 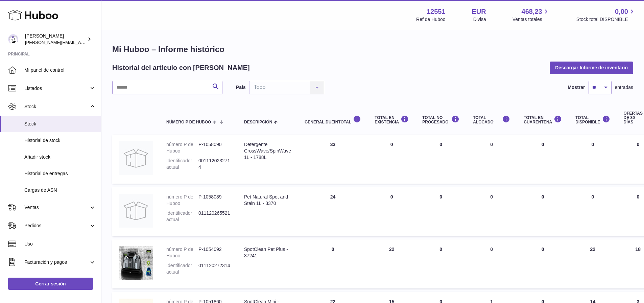 I want to click on span: 0,00, so click(x=621, y=11).